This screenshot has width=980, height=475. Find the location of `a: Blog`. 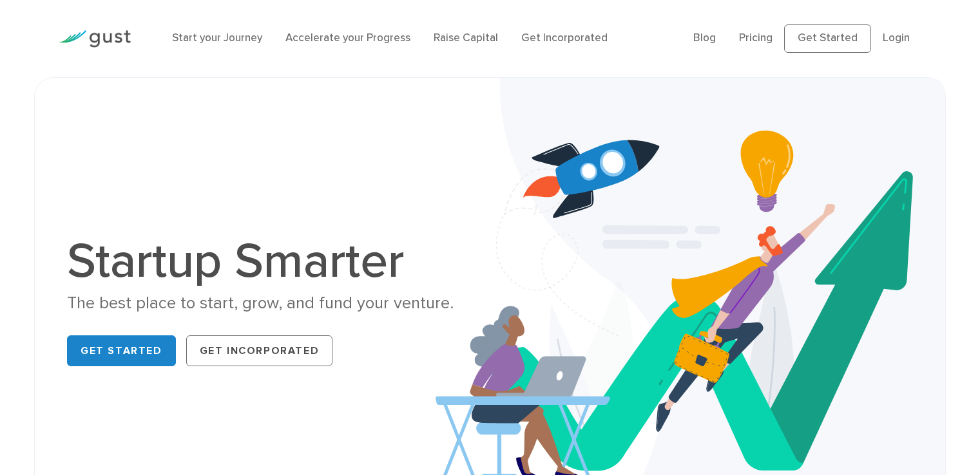

a: Blog is located at coordinates (705, 38).